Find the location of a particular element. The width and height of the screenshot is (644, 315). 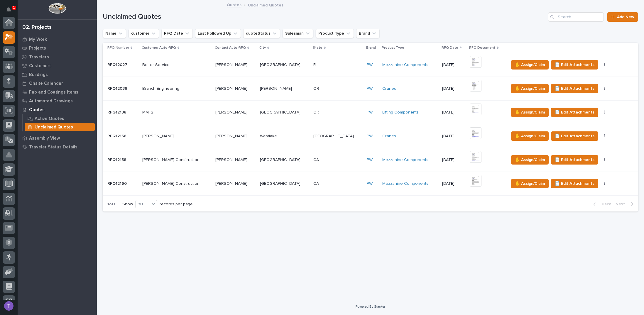

p: RFQ12138 is located at coordinates (118, 112).